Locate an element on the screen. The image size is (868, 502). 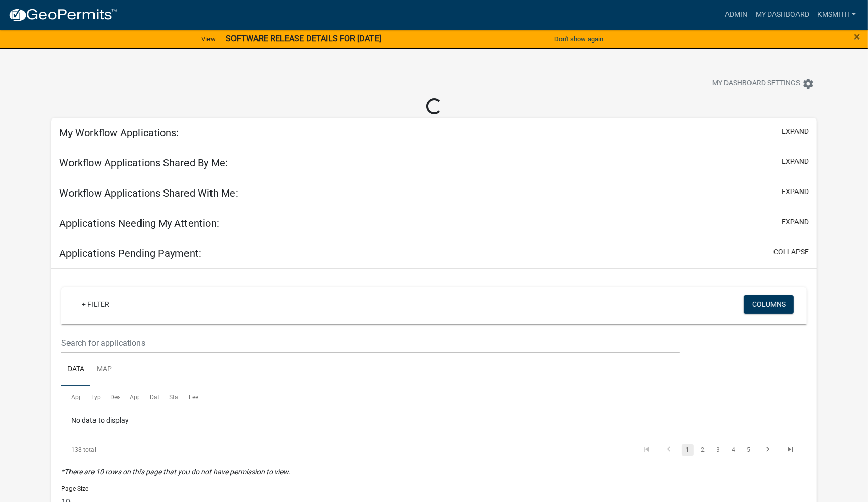
a: 5 is located at coordinates (748, 449).